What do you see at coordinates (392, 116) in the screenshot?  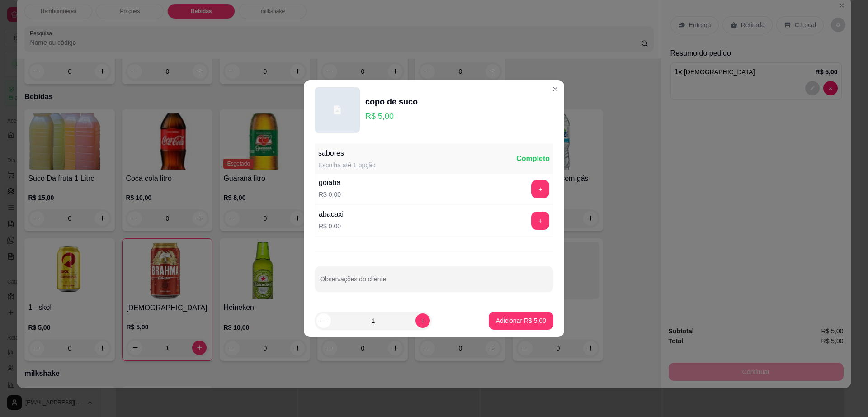 I see `p: R$ 5,00` at bounding box center [392, 116].